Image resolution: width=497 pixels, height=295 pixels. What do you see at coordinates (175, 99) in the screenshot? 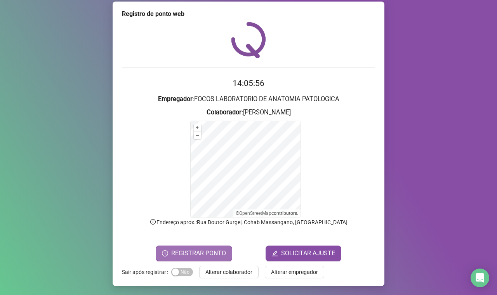
I see `strong: Empregador` at bounding box center [175, 99].